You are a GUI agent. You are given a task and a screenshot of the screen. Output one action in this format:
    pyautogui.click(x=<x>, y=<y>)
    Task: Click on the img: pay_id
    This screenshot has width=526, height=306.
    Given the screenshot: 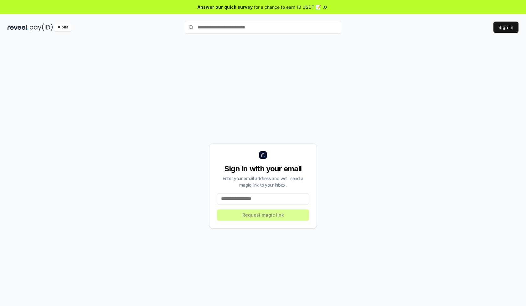 What is the action you would take?
    pyautogui.click(x=41, y=27)
    